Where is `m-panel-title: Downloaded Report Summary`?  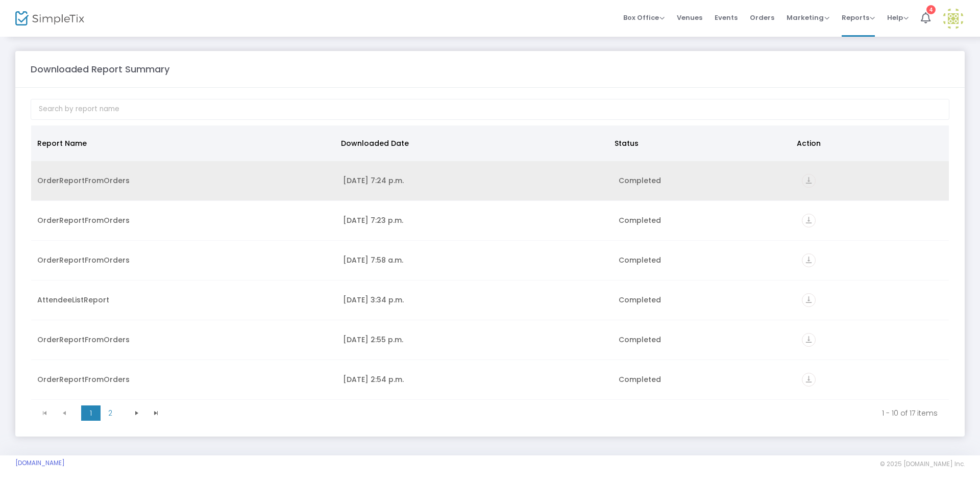 m-panel-title: Downloaded Report Summary is located at coordinates (100, 69).